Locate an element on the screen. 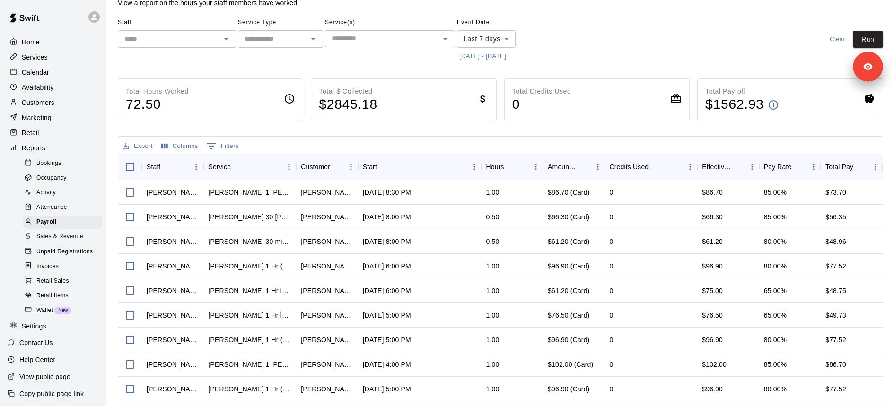 The width and height of the screenshot is (894, 406). div: Retail Sales is located at coordinates (62, 281).